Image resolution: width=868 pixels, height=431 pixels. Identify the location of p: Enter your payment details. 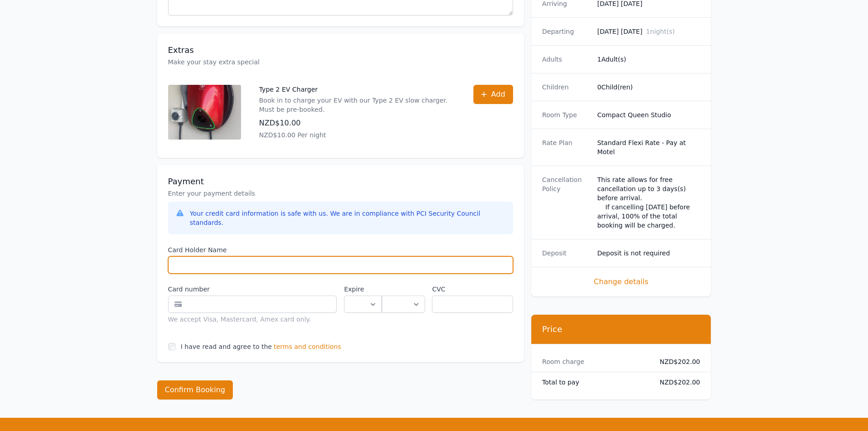
(341, 193).